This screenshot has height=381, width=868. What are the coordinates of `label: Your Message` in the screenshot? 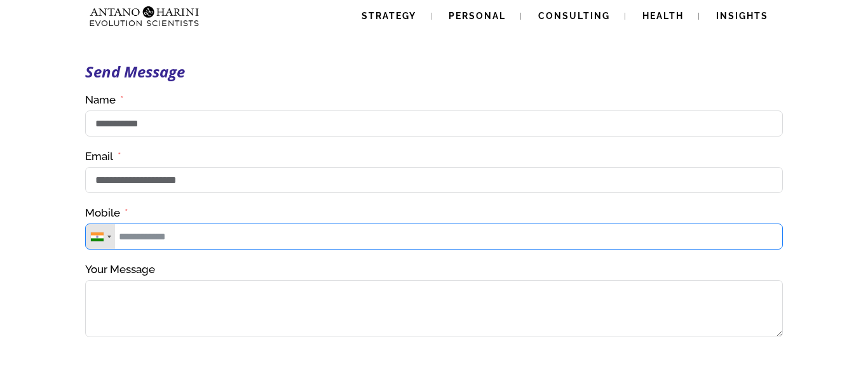 It's located at (120, 269).